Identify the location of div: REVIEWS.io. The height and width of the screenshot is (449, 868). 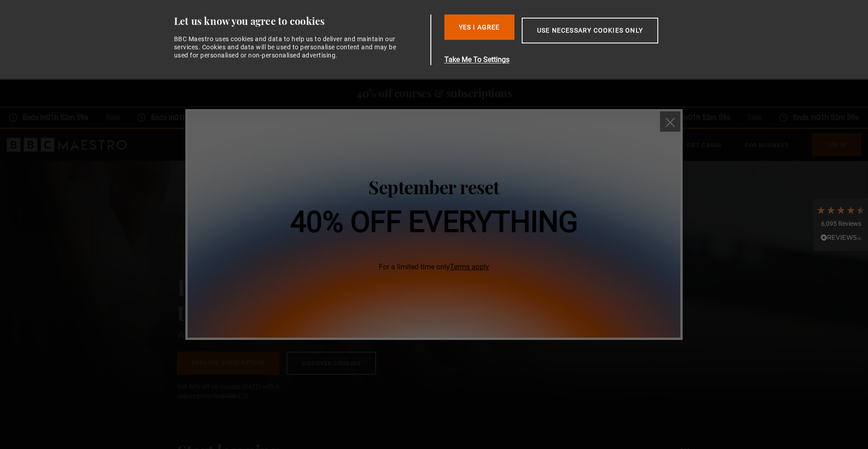
(840, 237).